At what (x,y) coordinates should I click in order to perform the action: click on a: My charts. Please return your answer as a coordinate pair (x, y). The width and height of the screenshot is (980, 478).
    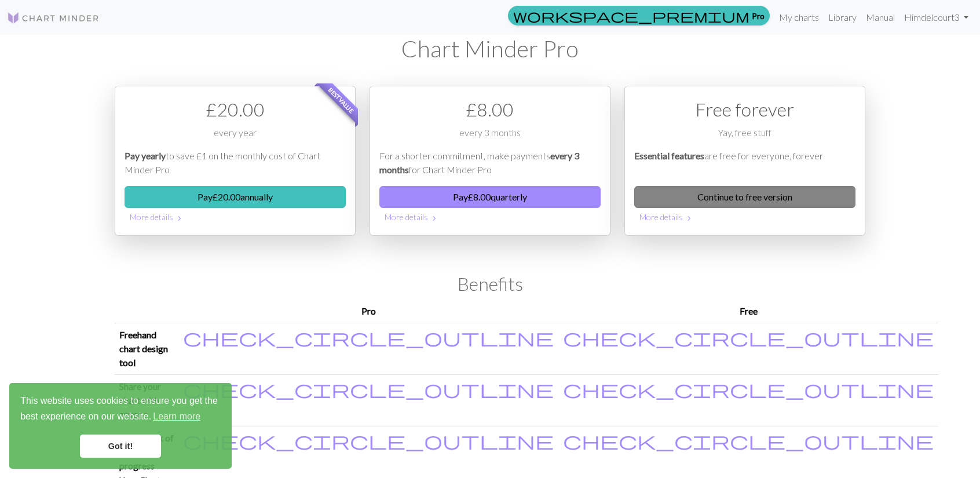
    Looking at the image, I should click on (799, 17).